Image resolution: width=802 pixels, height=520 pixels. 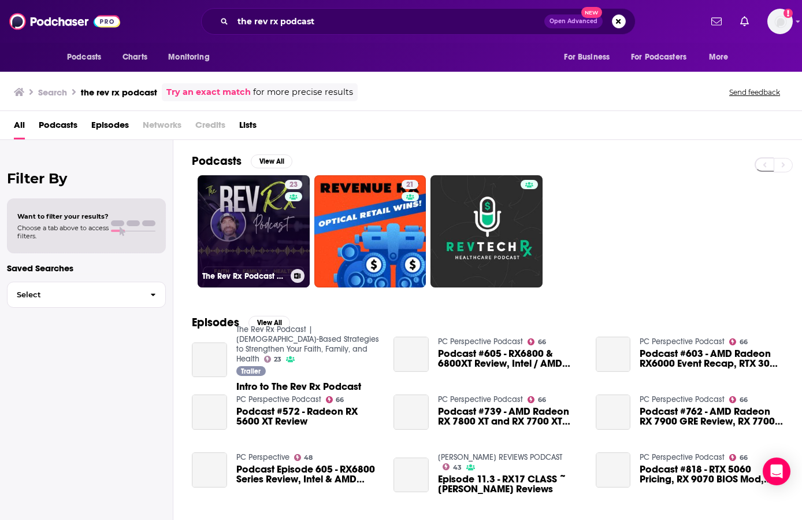 What do you see at coordinates (65, 21) in the screenshot?
I see `a: Podchaser - Follow, Share and Rate Podcasts` at bounding box center [65, 21].